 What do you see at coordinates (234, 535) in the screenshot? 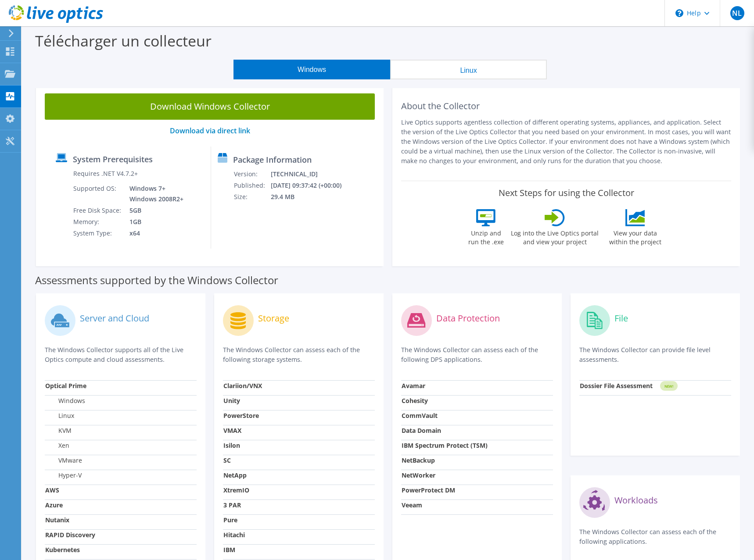
I see `strong: Hitachi` at bounding box center [234, 535].